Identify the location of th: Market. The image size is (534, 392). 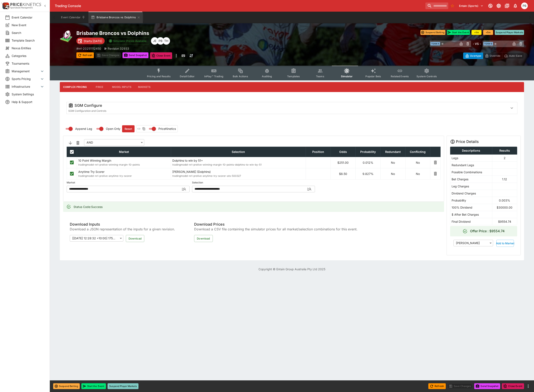
(124, 152).